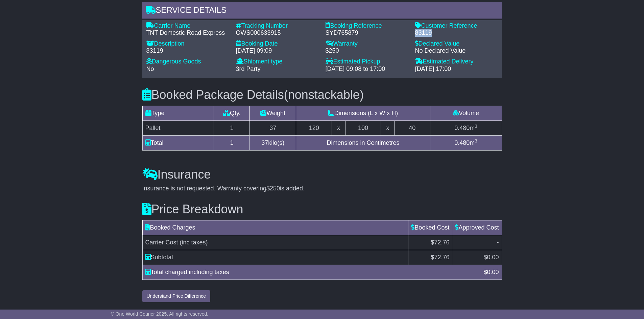 This screenshot has width=644, height=319. Describe the element at coordinates (466, 113) in the screenshot. I see `td: Volume` at that location.